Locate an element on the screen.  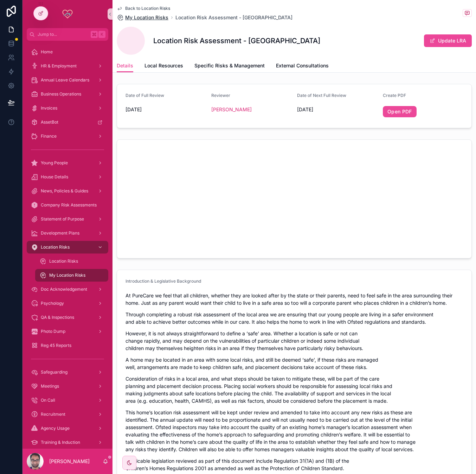
span: House Details is located at coordinates (54, 177).